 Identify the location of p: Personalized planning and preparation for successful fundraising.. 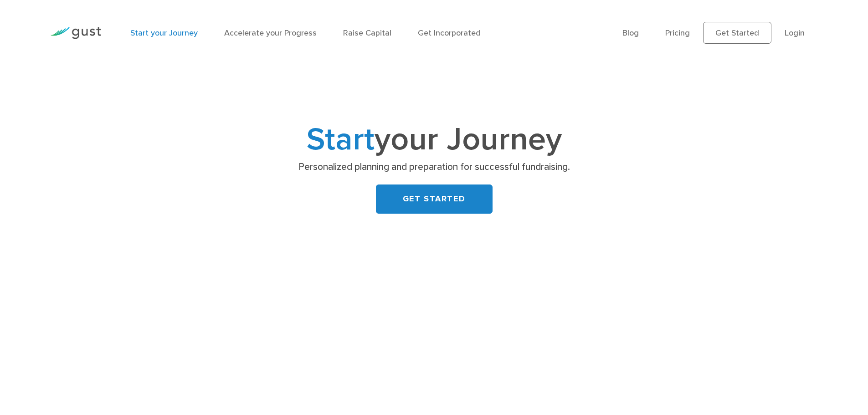
(434, 167).